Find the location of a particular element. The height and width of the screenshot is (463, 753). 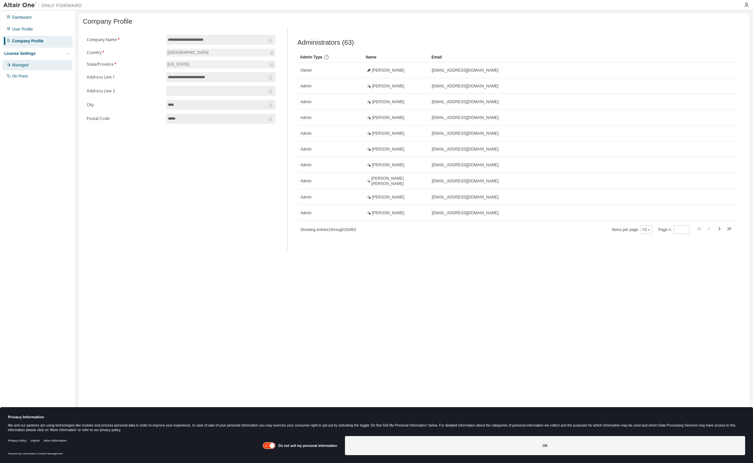

label: City is located at coordinates (125, 105).